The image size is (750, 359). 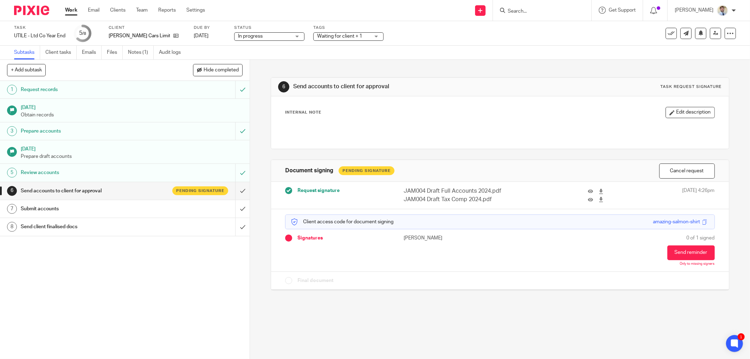 I want to click on img: Pixie, so click(x=32, y=10).